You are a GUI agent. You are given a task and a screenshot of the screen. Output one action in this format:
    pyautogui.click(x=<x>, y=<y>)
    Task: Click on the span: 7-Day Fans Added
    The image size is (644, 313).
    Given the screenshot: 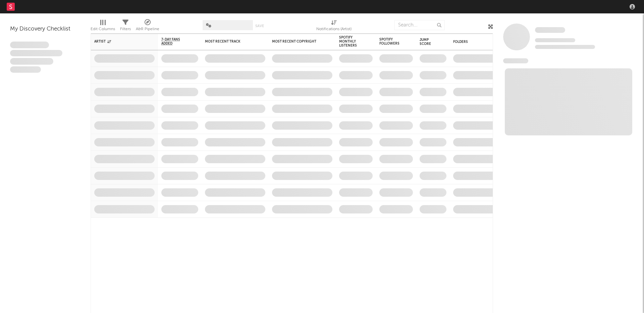 What is the action you would take?
    pyautogui.click(x=175, y=42)
    